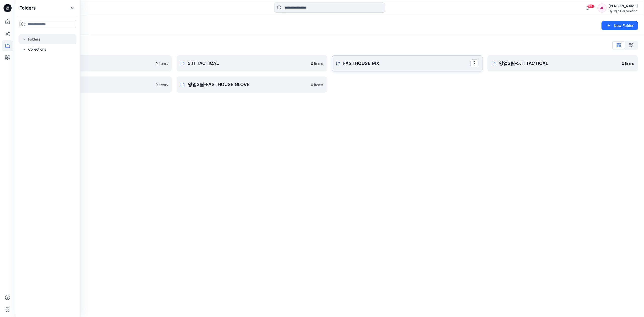  Describe the element at coordinates (623, 11) in the screenshot. I see `div: Hyunjin Corporation` at that location.